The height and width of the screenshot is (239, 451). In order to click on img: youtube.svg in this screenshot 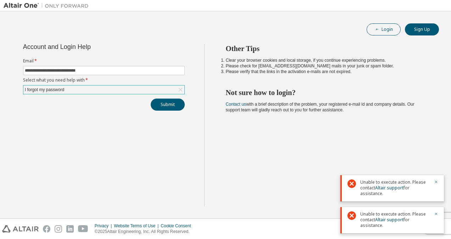, I will do `click(83, 229)`.